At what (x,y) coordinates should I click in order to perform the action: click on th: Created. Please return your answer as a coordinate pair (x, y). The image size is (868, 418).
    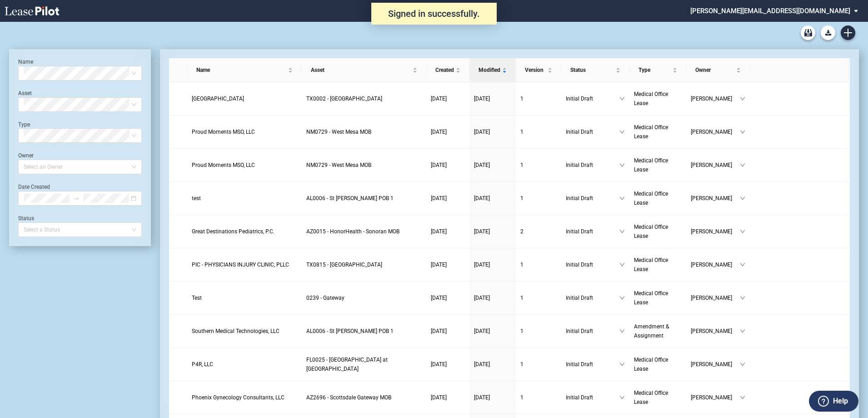
    Looking at the image, I should click on (448, 70).